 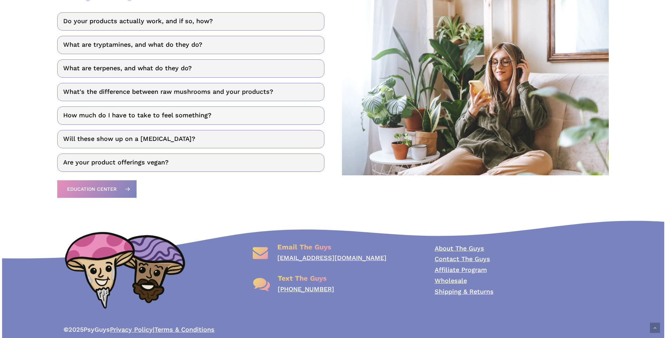 I want to click on span: Email The Guys, so click(x=304, y=247).